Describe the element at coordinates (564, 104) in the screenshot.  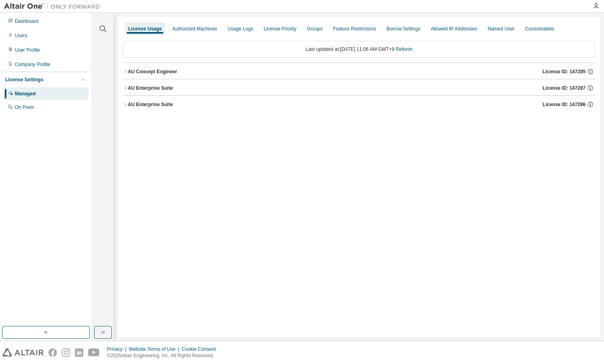
I see `span: License ID: 147286` at that location.